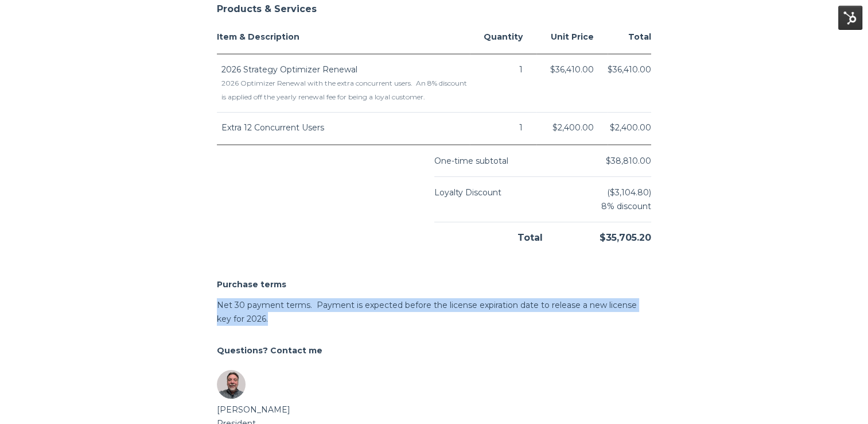 Image resolution: width=868 pixels, height=424 pixels. Describe the element at coordinates (629, 192) in the screenshot. I see `span: ($3,104.80)` at that location.